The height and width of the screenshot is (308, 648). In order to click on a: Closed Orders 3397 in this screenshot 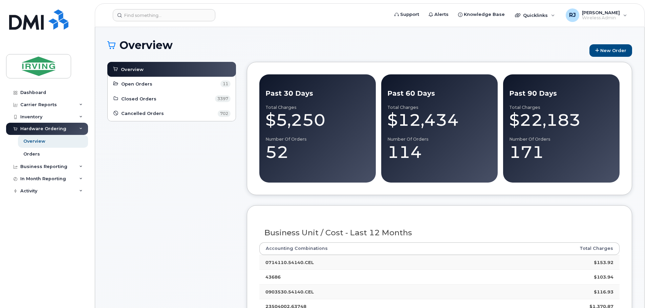, I will do `click(172, 99)`.